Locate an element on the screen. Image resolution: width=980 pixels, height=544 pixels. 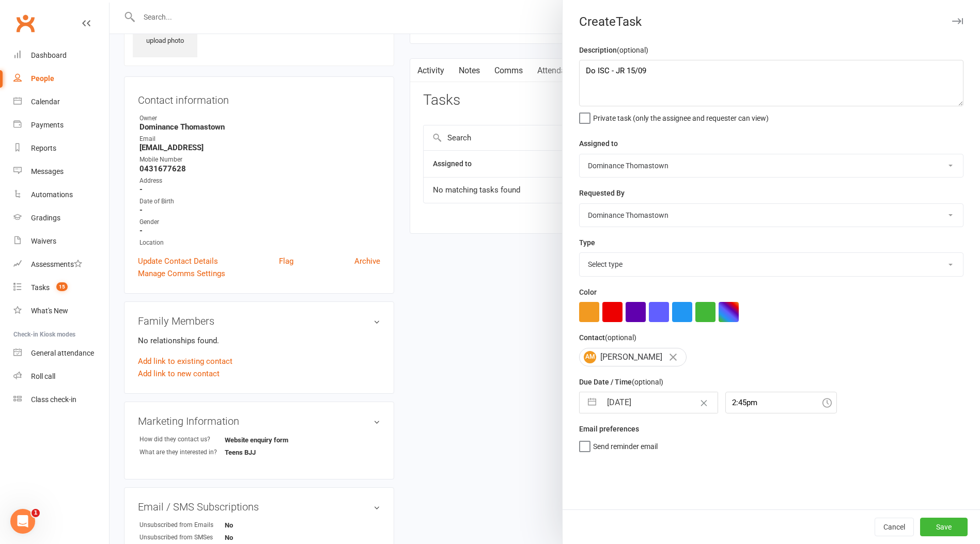
div: Gradings is located at coordinates (46, 218).